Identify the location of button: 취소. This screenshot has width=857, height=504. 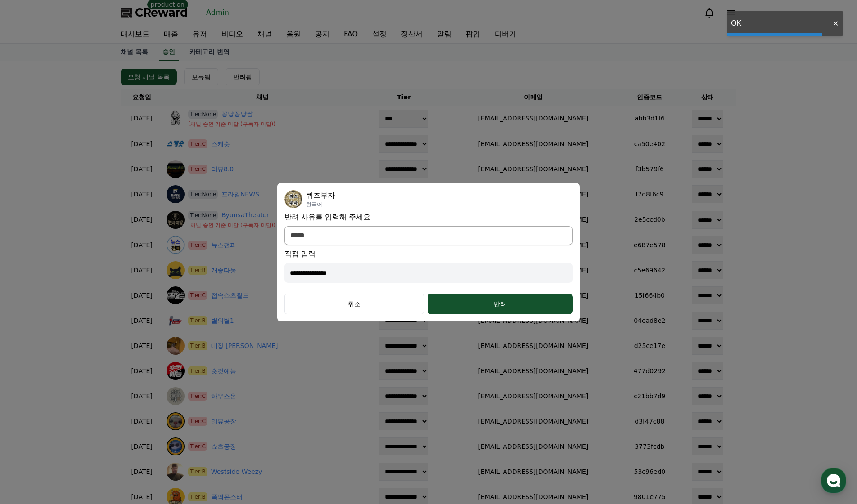
(354, 304).